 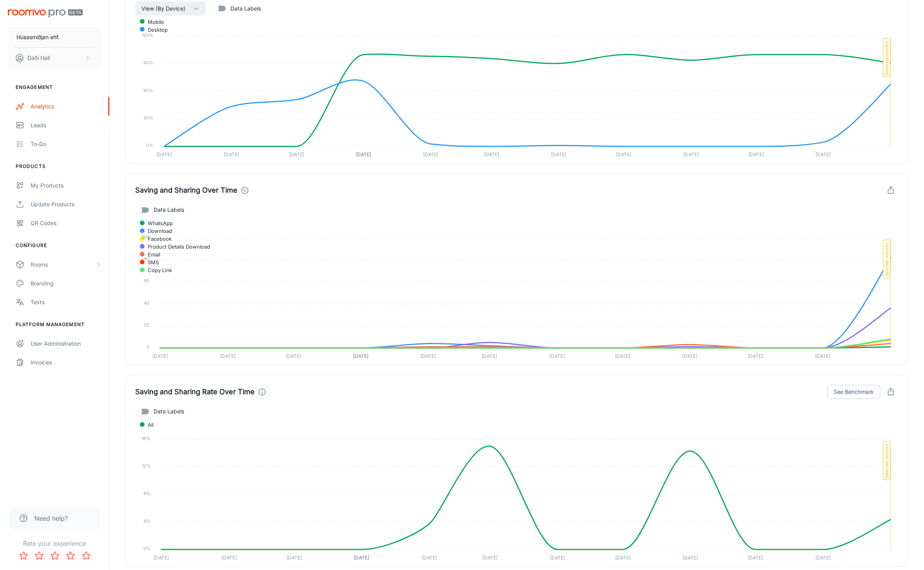 I want to click on tspan: 60%, so click(x=148, y=91).